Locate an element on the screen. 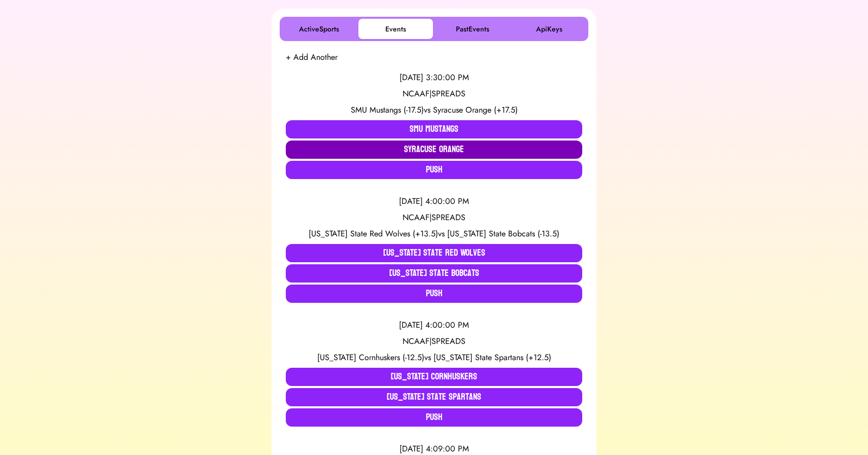 The image size is (868, 455). button: Syracuse Orange is located at coordinates (434, 150).